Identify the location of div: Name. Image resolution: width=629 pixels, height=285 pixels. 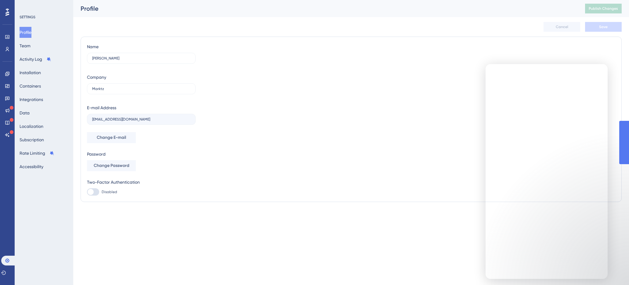
(93, 47).